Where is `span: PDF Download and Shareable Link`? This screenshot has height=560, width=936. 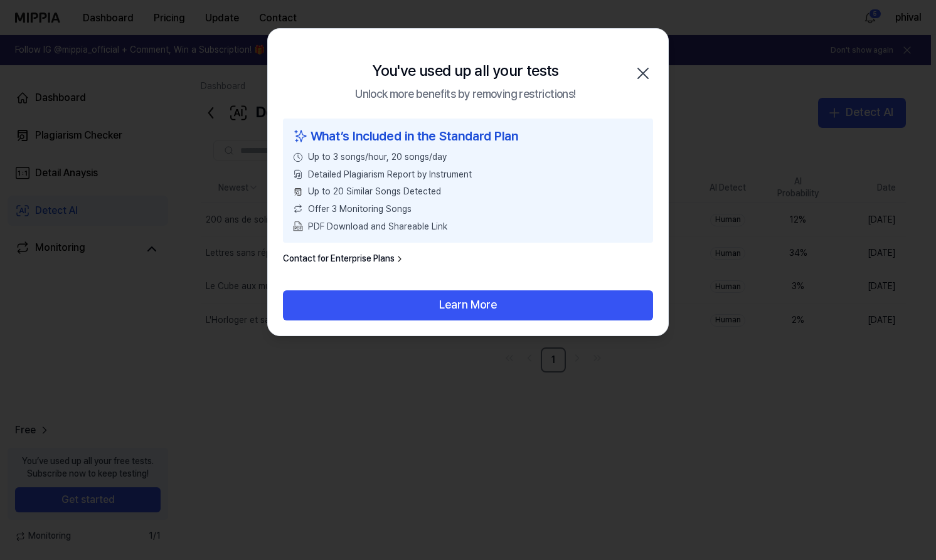
span: PDF Download and Shareable Link is located at coordinates (377, 227).